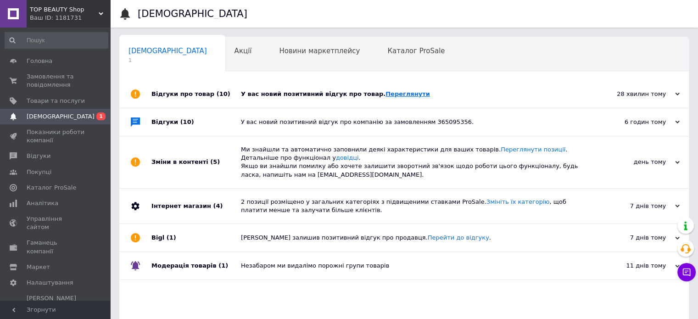 This screenshot has height=319, width=698. I want to click on div: У вас новий позитивний відгук про компанію за замовленням 365095356., so click(415, 122).